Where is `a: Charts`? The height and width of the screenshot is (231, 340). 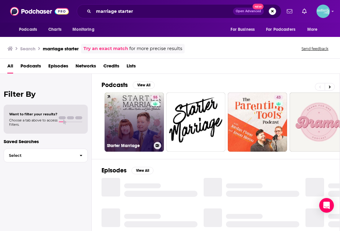 a: Charts is located at coordinates (55, 30).